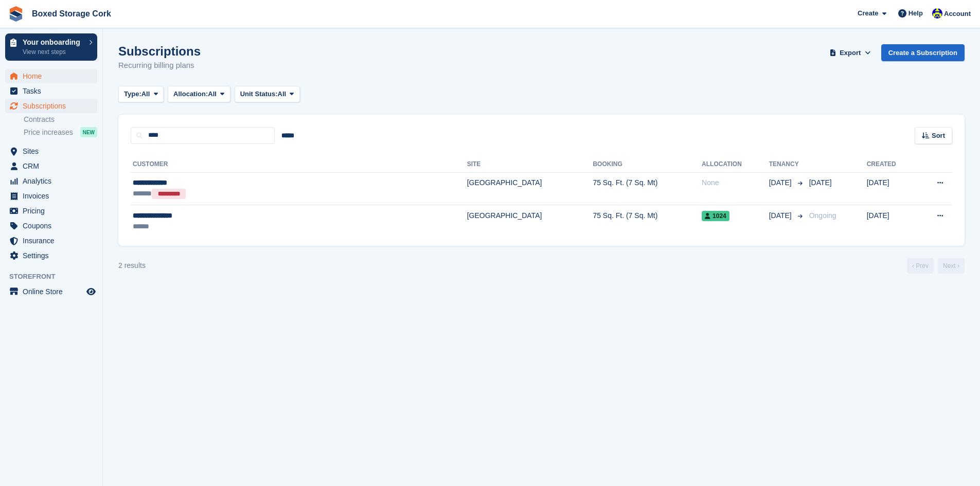 This screenshot has width=980, height=486. I want to click on span: Home, so click(54, 76).